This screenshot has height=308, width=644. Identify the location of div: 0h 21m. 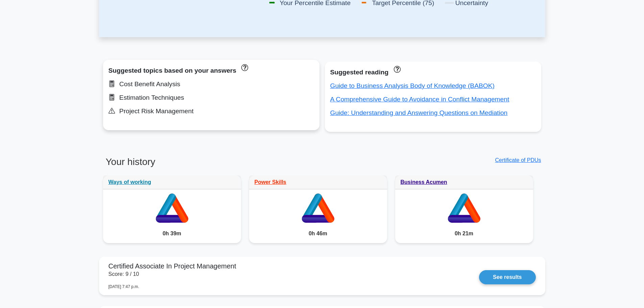
(465, 234).